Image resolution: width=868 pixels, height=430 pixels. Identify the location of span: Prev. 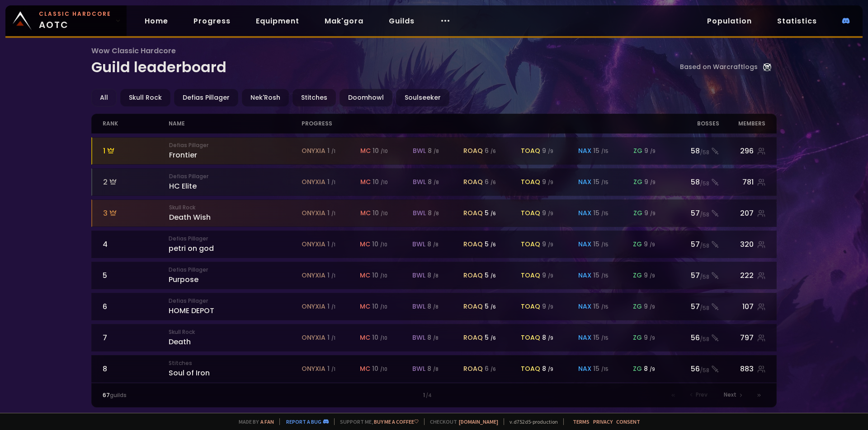
(701, 396).